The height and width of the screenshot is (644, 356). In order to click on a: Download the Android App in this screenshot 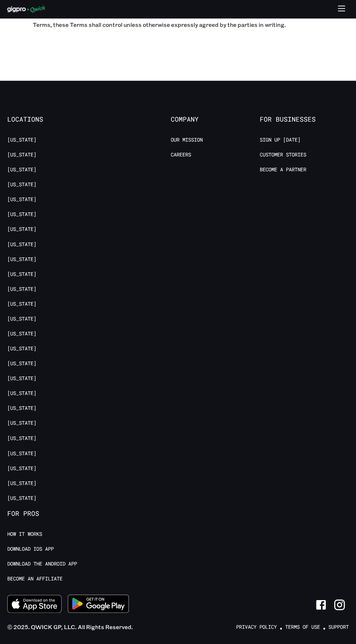, I will do `click(42, 564)`.